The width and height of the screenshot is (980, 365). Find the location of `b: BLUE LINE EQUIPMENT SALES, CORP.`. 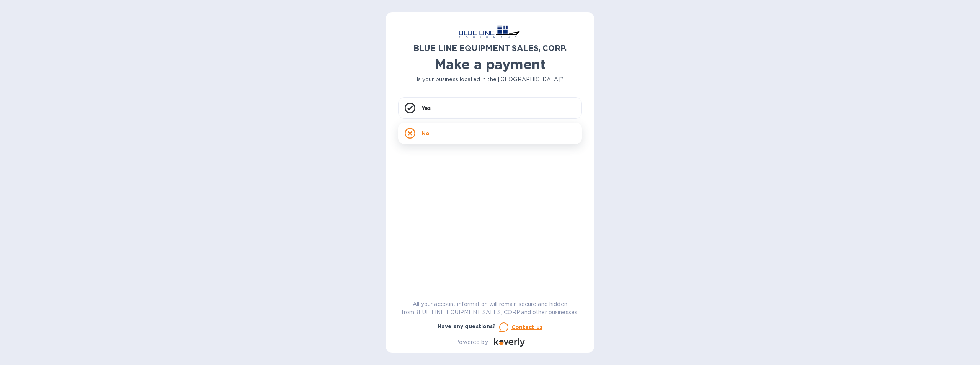

b: BLUE LINE EQUIPMENT SALES, CORP. is located at coordinates (490, 48).